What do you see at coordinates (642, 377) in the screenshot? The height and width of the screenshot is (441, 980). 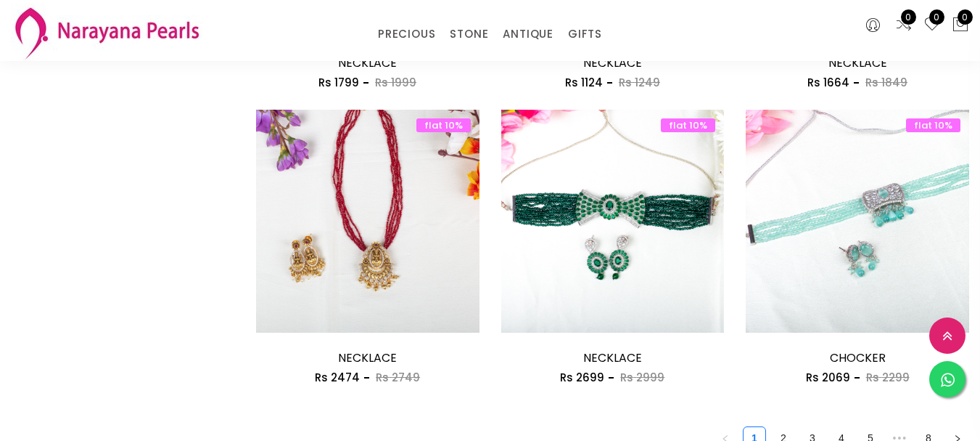 I see `span: Rs 2999` at bounding box center [642, 377].